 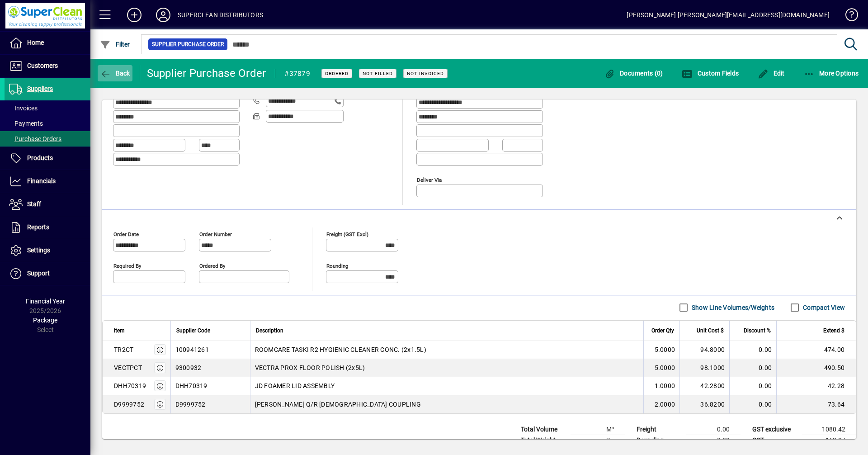 What do you see at coordinates (45, 301) in the screenshot?
I see `span: Financial Year` at bounding box center [45, 301].